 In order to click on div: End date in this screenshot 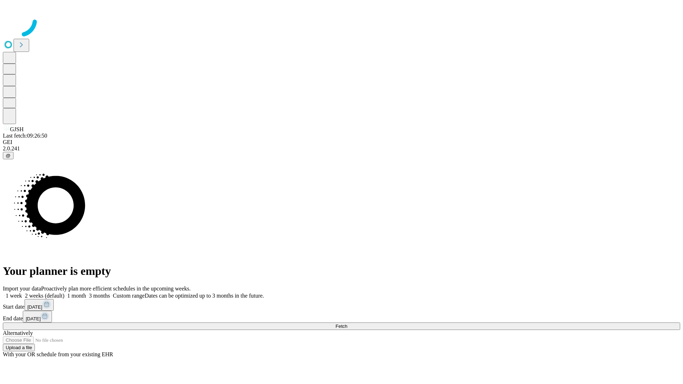, I will do `click(341, 317)`.